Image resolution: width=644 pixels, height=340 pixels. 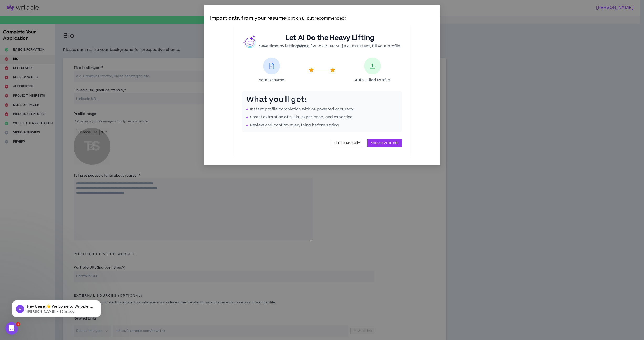 What do you see at coordinates (322, 117) in the screenshot?
I see `li: Smart extraction of skills, experience, and expertise` at bounding box center [322, 117].